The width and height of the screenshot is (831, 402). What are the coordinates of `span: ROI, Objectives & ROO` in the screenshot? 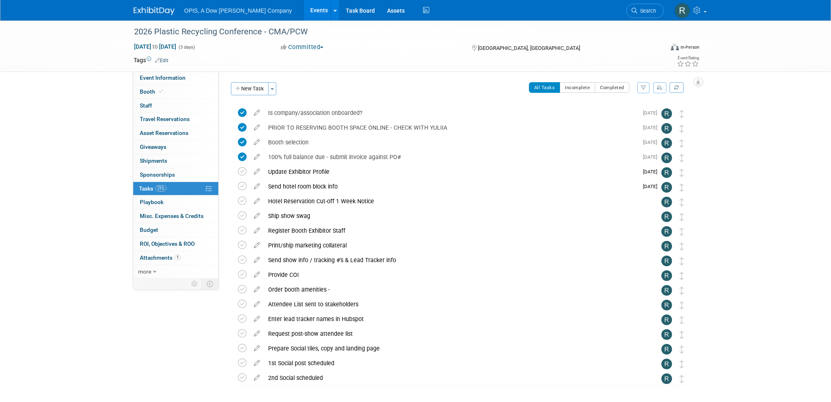 It's located at (167, 244).